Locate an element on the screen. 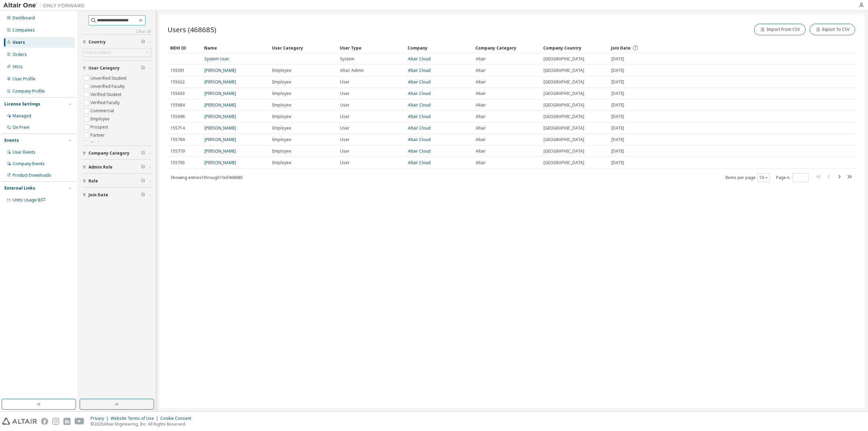  label: Verified Student is located at coordinates (106, 95).